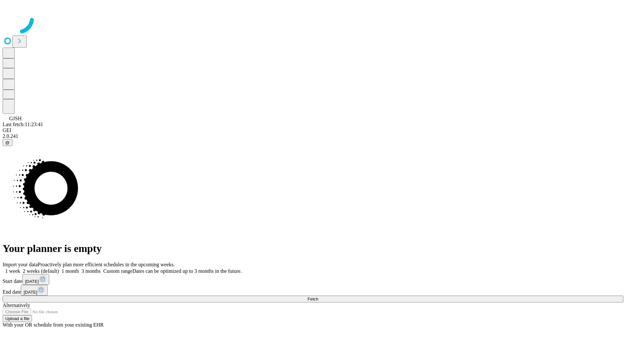  I want to click on div: End date, so click(313, 290).